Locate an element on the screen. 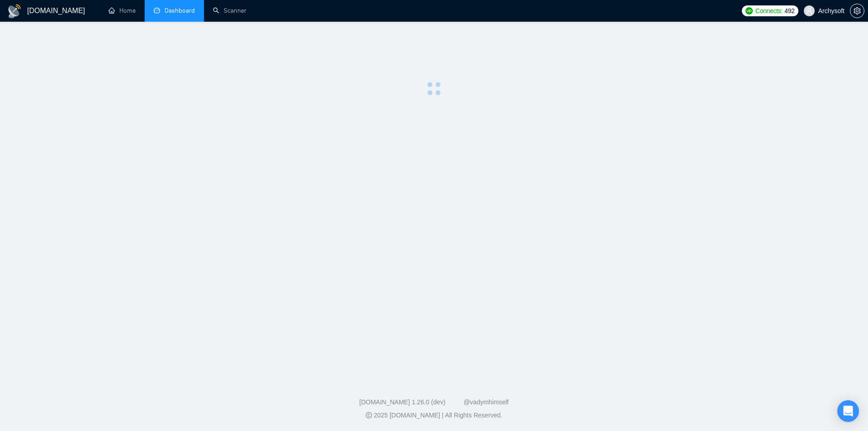 The image size is (868, 431). a: searchScanner is located at coordinates (229, 10).